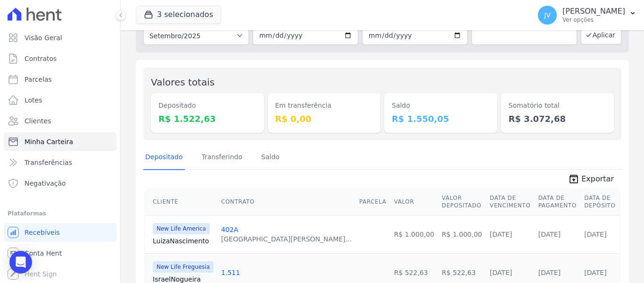 The width and height of the screenshot is (644, 283). Describe the element at coordinates (46, 183) in the screenshot. I see `span: Negativação` at that location.